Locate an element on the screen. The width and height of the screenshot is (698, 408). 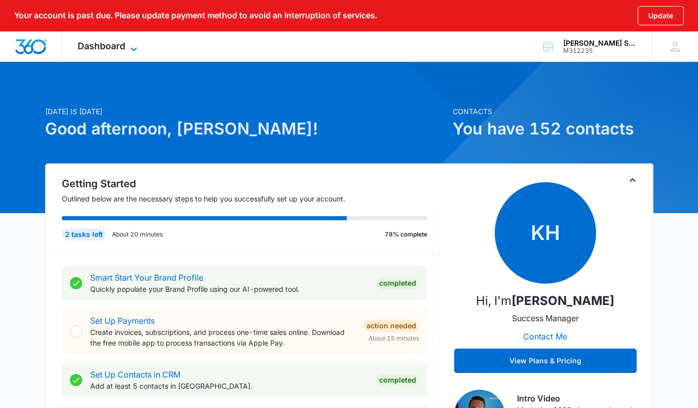
p: Success Manager is located at coordinates (545, 318).